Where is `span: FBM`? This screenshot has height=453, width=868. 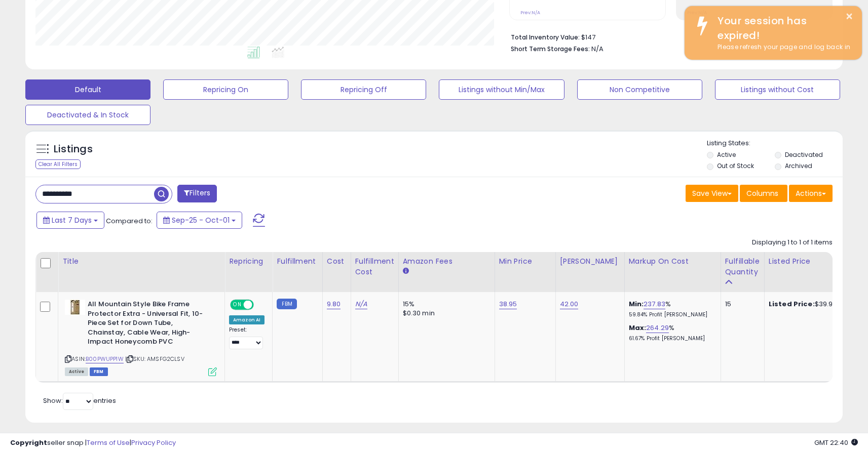 span: FBM is located at coordinates (99, 372).